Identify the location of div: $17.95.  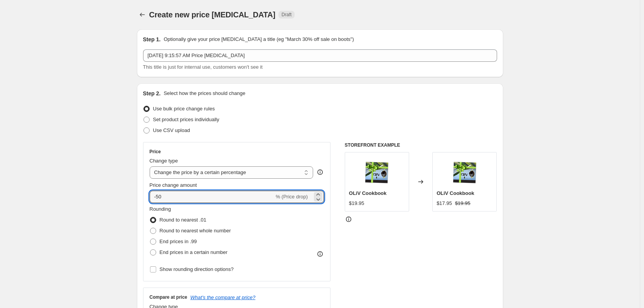
(444, 204).